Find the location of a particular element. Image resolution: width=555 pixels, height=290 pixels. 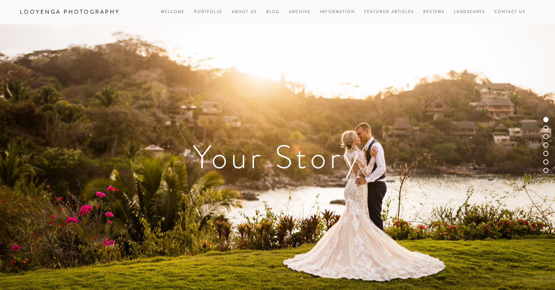

a: Archive is located at coordinates (300, 12).